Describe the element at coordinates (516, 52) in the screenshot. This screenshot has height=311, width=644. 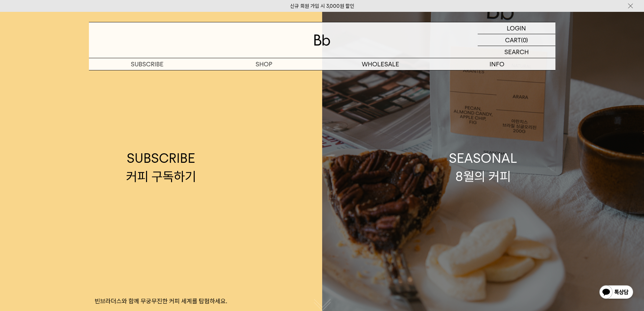
I see `p: SEARCH` at that location.